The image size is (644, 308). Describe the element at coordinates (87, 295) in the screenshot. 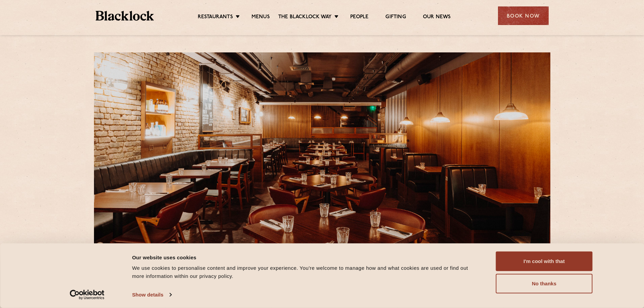

I see `a: Usercentrics Cookiebot - opens in a new window` at that location.